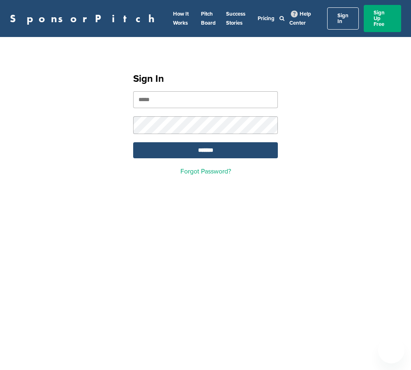  I want to click on a: SponsorPitch, so click(85, 18).